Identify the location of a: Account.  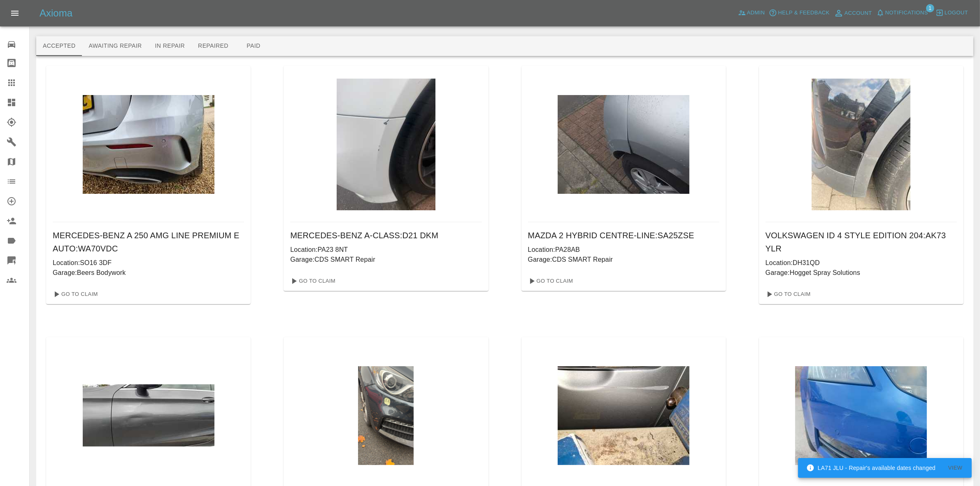
(853, 13).